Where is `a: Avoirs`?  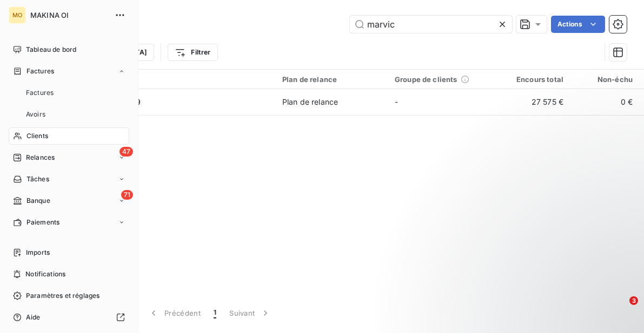
a: Avoirs is located at coordinates (75, 114).